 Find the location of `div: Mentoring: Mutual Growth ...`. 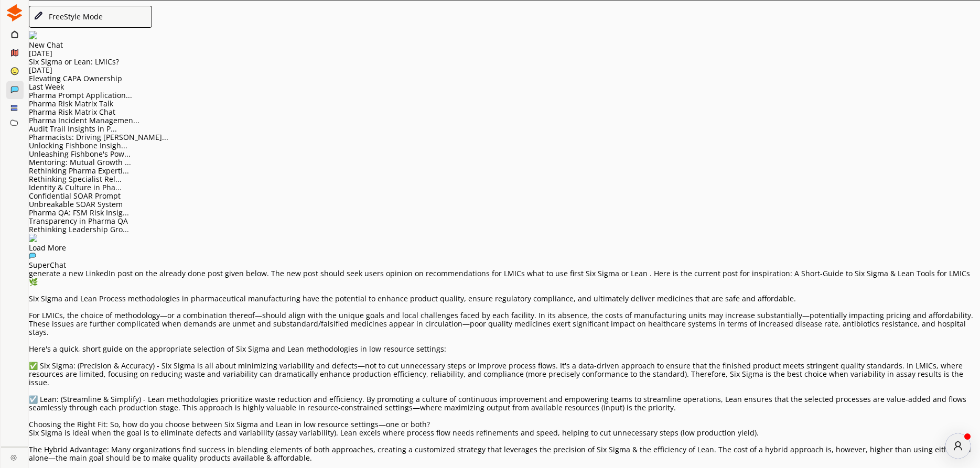

div: Mentoring: Mutual Growth ... is located at coordinates (505, 163).